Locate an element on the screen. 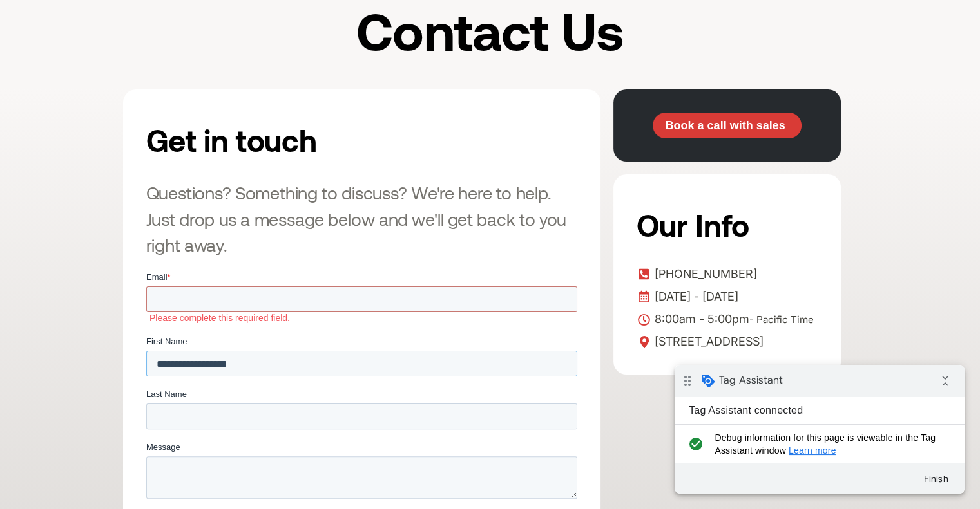 The image size is (980, 509). a: Book a call with sales is located at coordinates (727, 125).